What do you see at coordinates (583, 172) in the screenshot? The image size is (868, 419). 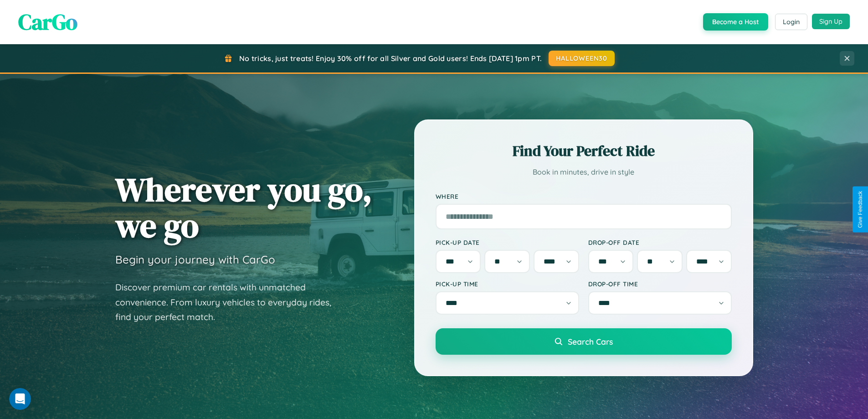 I see `p: Book in minutes, drive in style` at bounding box center [583, 172].